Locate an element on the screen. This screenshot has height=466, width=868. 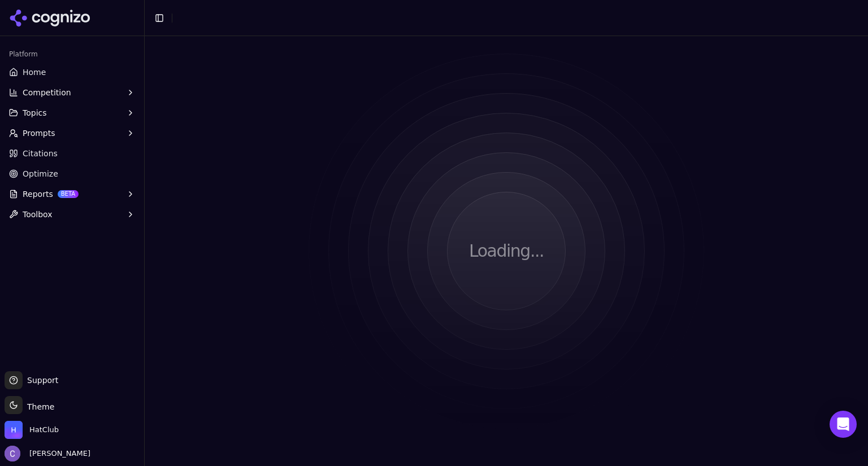
span: Theme is located at coordinates (38, 407).